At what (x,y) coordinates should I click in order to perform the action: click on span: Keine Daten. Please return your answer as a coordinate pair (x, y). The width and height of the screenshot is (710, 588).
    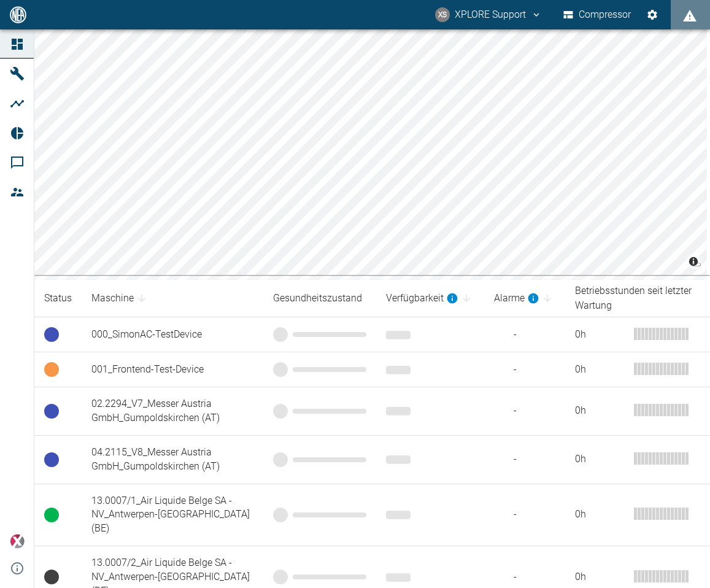
    Looking at the image, I should click on (52, 577).